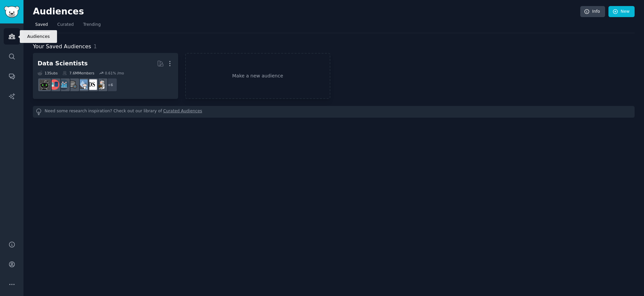 The width and height of the screenshot is (644, 296). What do you see at coordinates (62, 63) in the screenshot?
I see `div: Data Scientists` at bounding box center [62, 63].